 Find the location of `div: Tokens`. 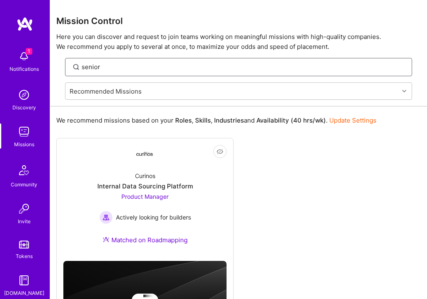

div: Tokens is located at coordinates (24, 256).